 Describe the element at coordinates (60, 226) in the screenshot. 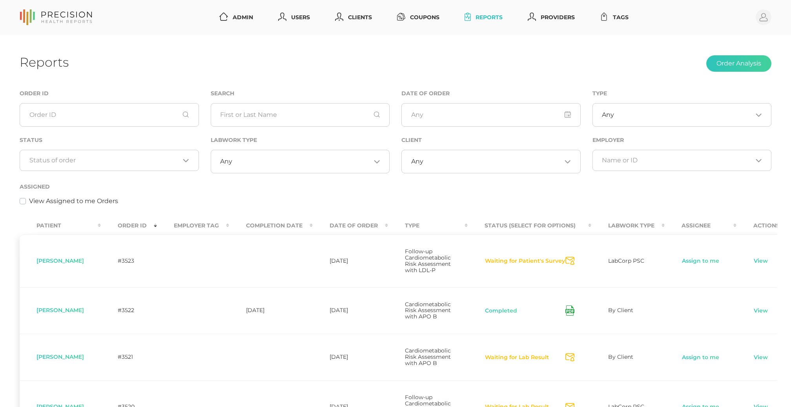

I see `th: Patient : activate to sort column ascending` at that location.